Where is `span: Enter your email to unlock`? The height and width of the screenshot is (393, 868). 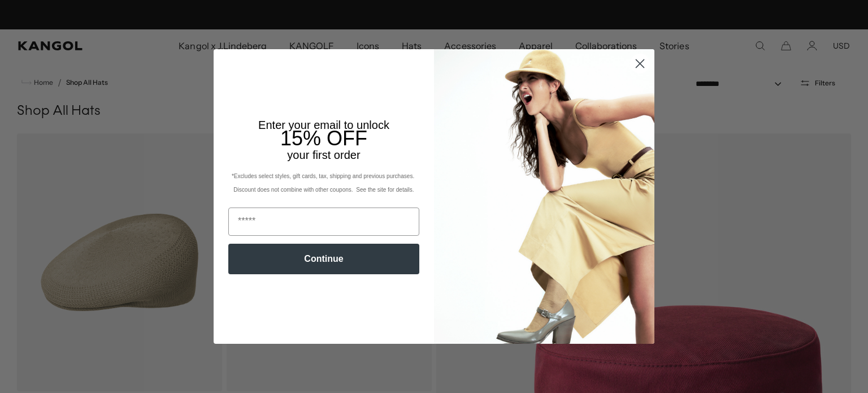
span: Enter your email to unlock is located at coordinates (324, 125).